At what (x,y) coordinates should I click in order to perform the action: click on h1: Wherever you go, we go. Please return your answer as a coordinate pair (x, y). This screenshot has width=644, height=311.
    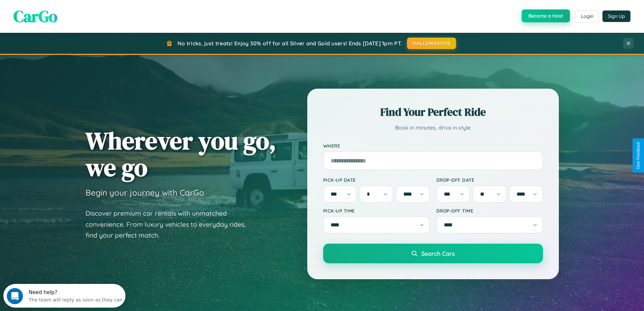
    Looking at the image, I should click on (181, 154).